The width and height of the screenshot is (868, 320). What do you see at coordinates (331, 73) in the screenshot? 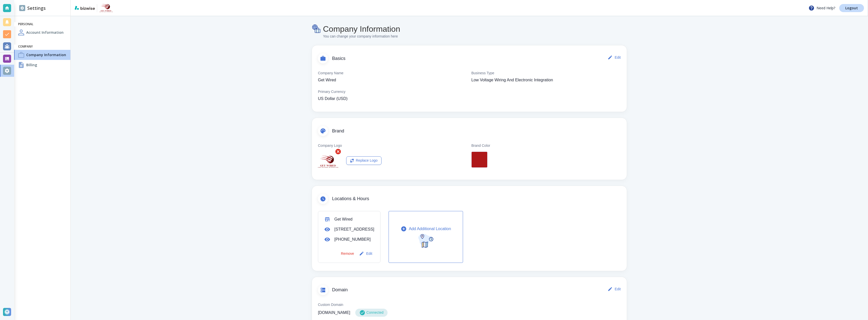
I see `p: Company Name` at bounding box center [331, 73].